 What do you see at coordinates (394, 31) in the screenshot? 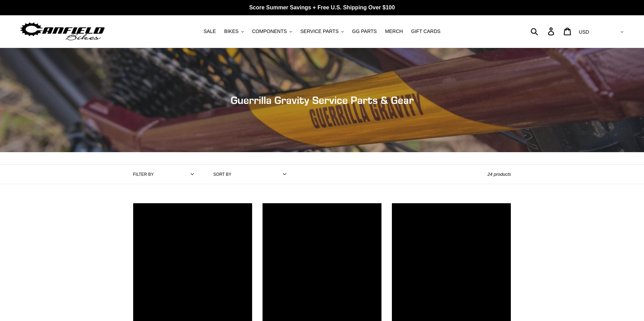
I see `span: MERCH` at bounding box center [394, 31].